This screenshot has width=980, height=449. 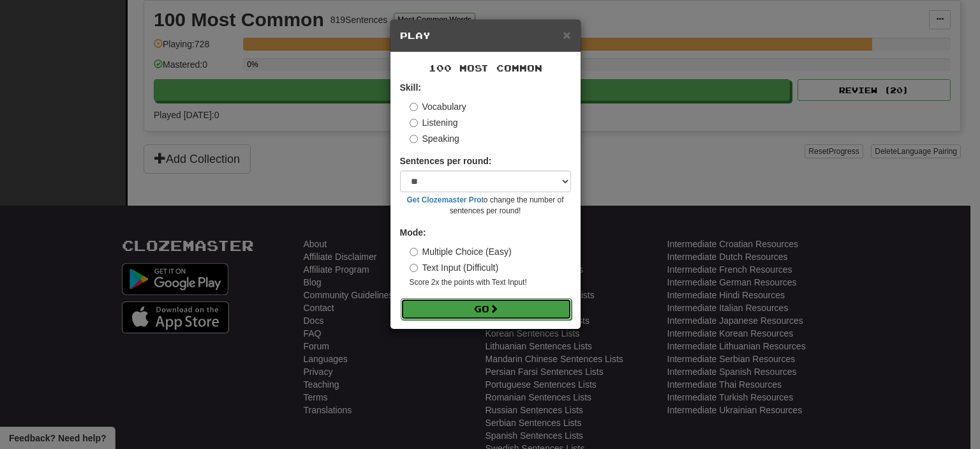 I want to click on input: Speaking, so click(x=413, y=139).